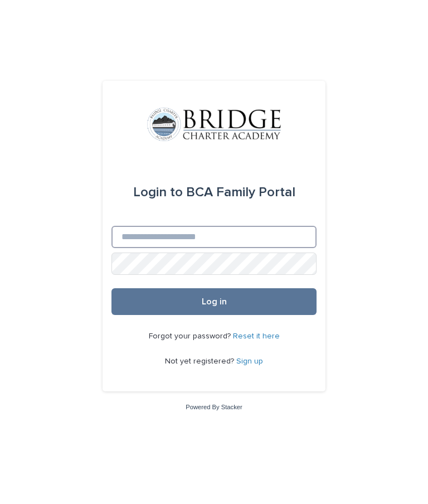 This screenshot has width=428, height=504. What do you see at coordinates (214, 192) in the screenshot?
I see `div: BCA Family Portal` at bounding box center [214, 192].